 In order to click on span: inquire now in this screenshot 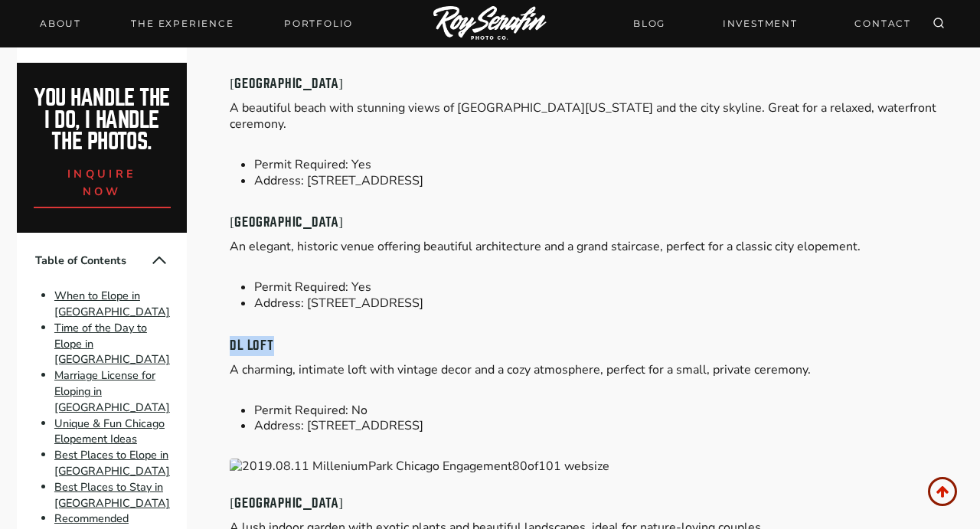, I will do `click(102, 182)`.